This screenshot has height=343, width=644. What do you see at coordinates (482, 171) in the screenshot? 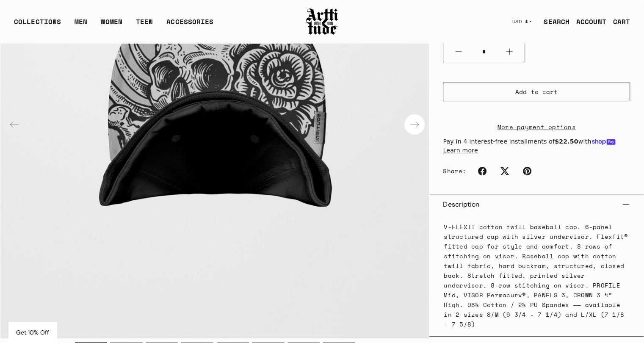
I see `a: Facebook` at bounding box center [482, 171].